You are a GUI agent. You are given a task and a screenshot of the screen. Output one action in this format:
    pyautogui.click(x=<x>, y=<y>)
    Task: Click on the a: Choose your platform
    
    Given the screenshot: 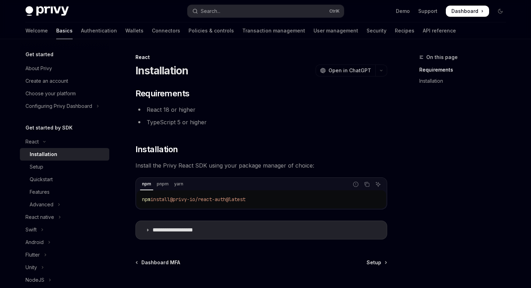 What is the action you would take?
    pyautogui.click(x=65, y=94)
    